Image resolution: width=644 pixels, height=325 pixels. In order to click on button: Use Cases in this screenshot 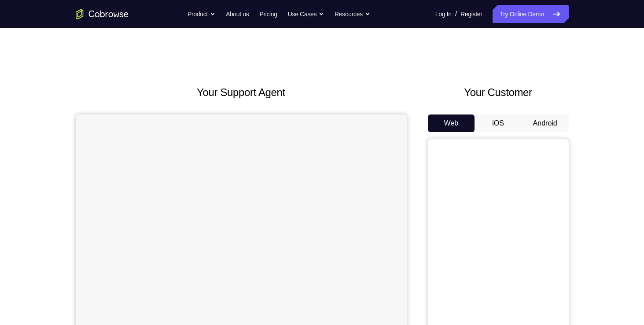, I will do `click(306, 14)`.